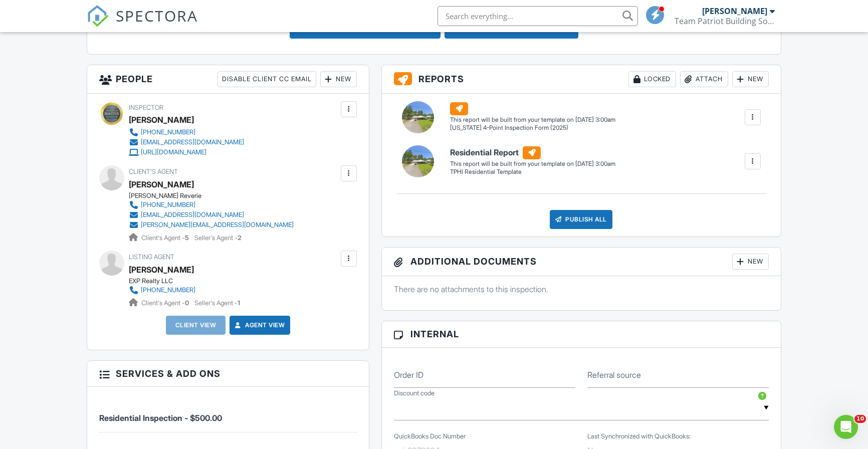 The width and height of the screenshot is (868, 449). I want to click on a: Agent View, so click(258, 325).